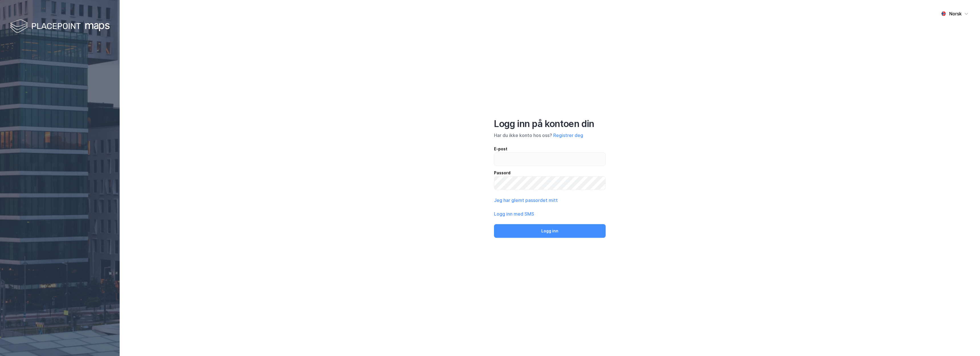 Image resolution: width=980 pixels, height=356 pixels. Describe the element at coordinates (526, 200) in the screenshot. I see `button: Jeg har glemt passordet mitt` at that location.